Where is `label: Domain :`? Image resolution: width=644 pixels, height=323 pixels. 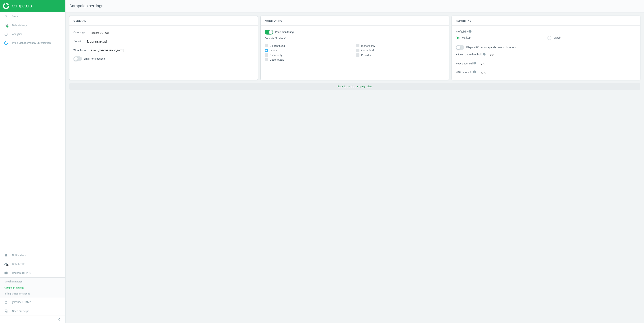
label: Domain : is located at coordinates (78, 41).